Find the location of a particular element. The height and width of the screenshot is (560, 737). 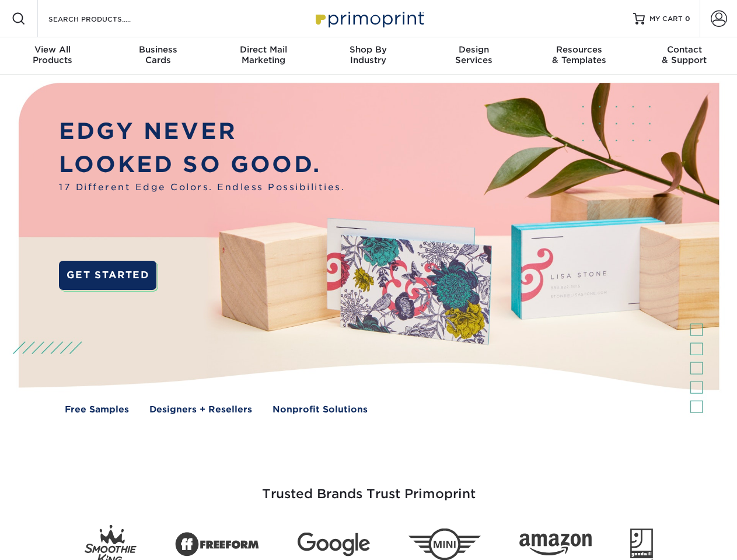

a: Free Samples is located at coordinates (97, 410).